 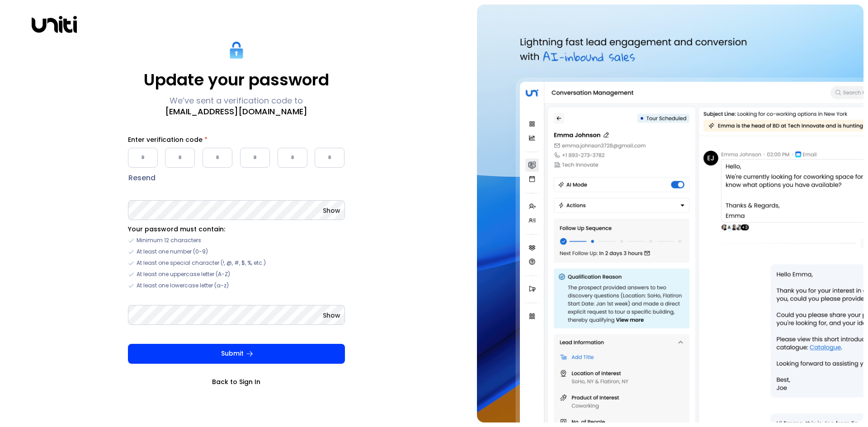 I want to click on span: At least one lowercase letter (a-z), so click(x=183, y=286).